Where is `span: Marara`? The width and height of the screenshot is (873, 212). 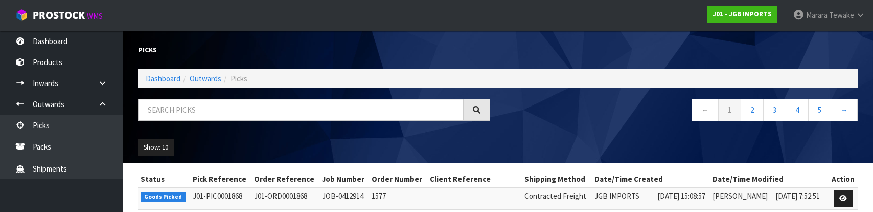
span: Marara is located at coordinates (817, 15).